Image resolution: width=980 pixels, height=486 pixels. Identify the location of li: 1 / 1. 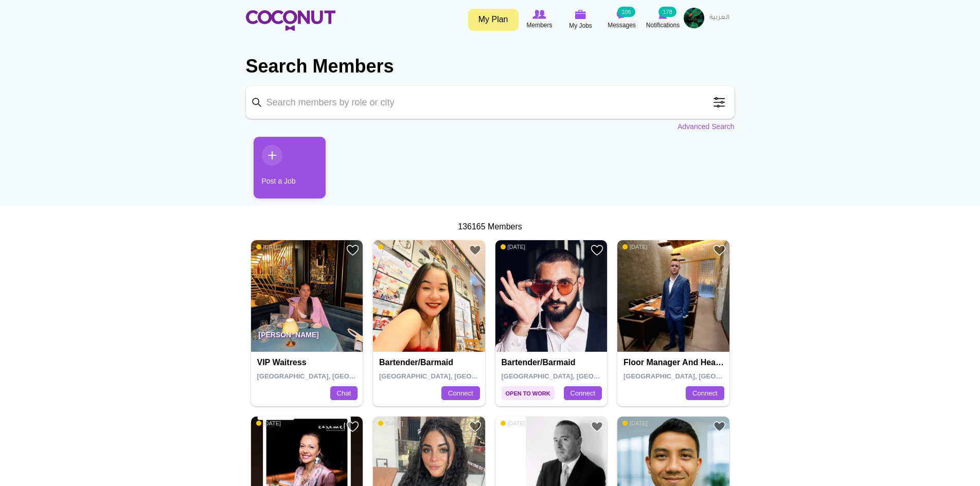
(282, 171).